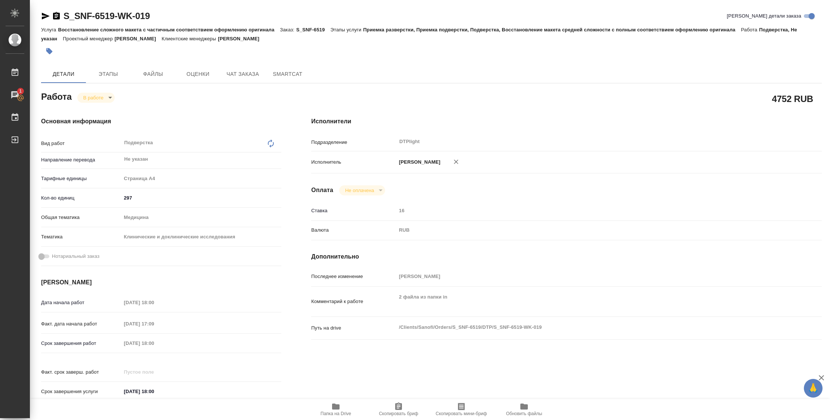 The width and height of the screenshot is (830, 420). Describe the element at coordinates (201, 217) in the screenshot. I see `div: Медицина` at that location.